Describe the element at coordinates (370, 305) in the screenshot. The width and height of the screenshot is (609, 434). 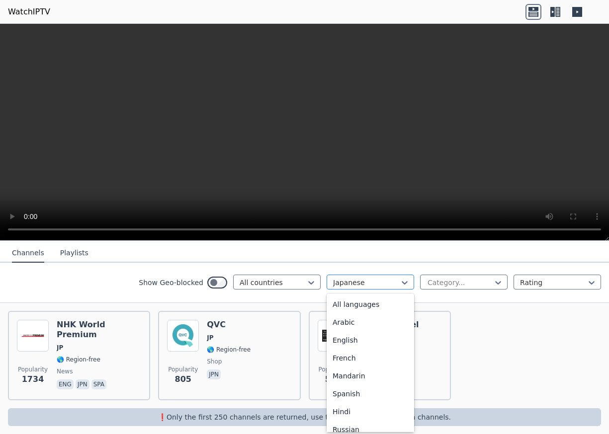
I see `div: All languages` at that location.